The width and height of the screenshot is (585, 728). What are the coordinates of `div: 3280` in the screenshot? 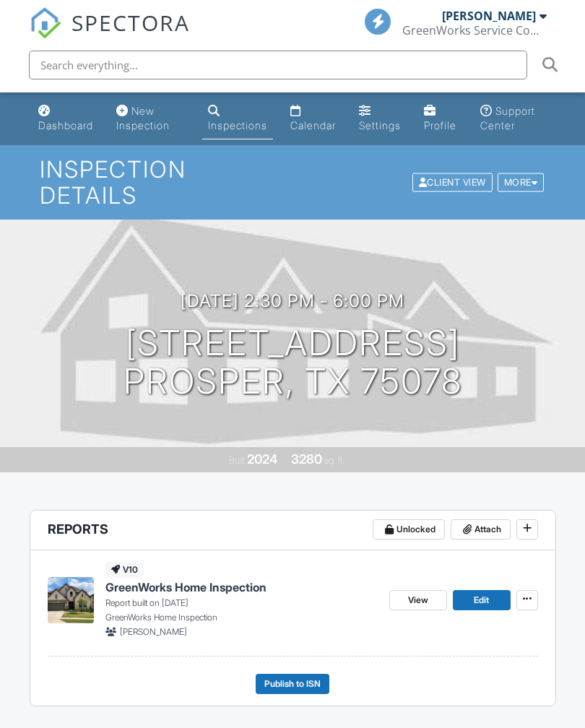 It's located at (306, 459).